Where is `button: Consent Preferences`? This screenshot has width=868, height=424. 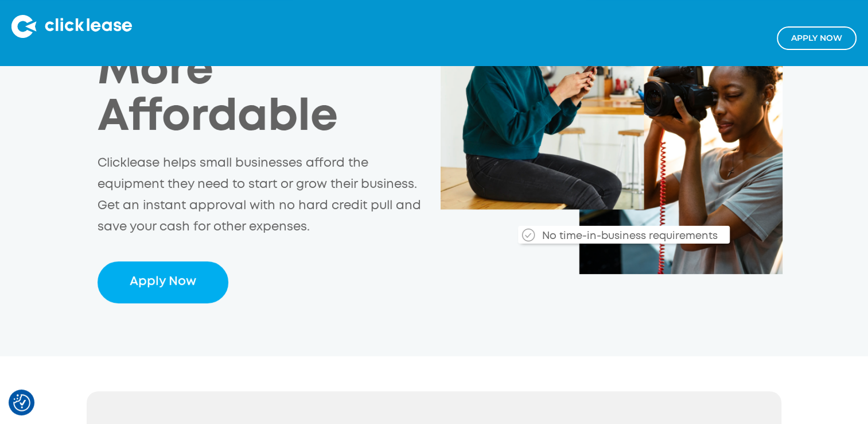 button: Consent Preferences is located at coordinates (22, 403).